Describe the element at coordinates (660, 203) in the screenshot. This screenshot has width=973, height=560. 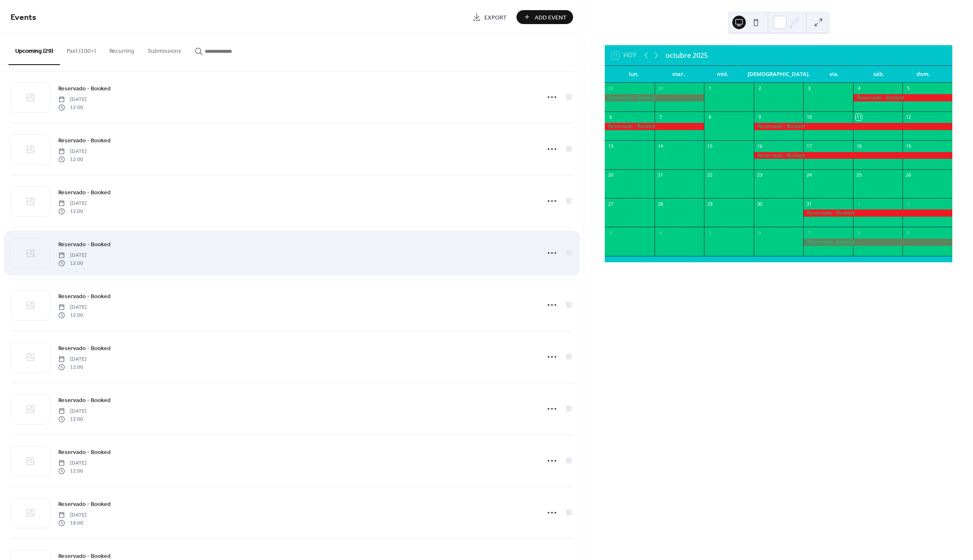
I see `div: 28` at that location.